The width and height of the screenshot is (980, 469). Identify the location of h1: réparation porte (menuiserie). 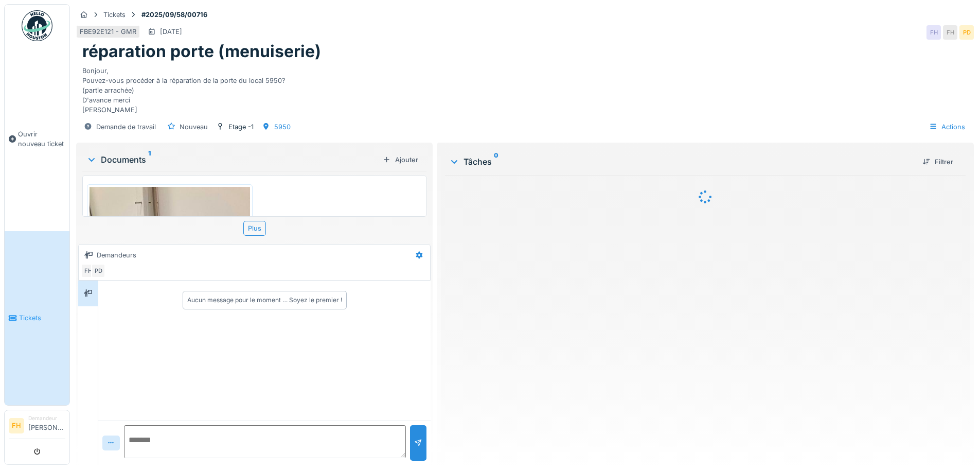
(202, 51).